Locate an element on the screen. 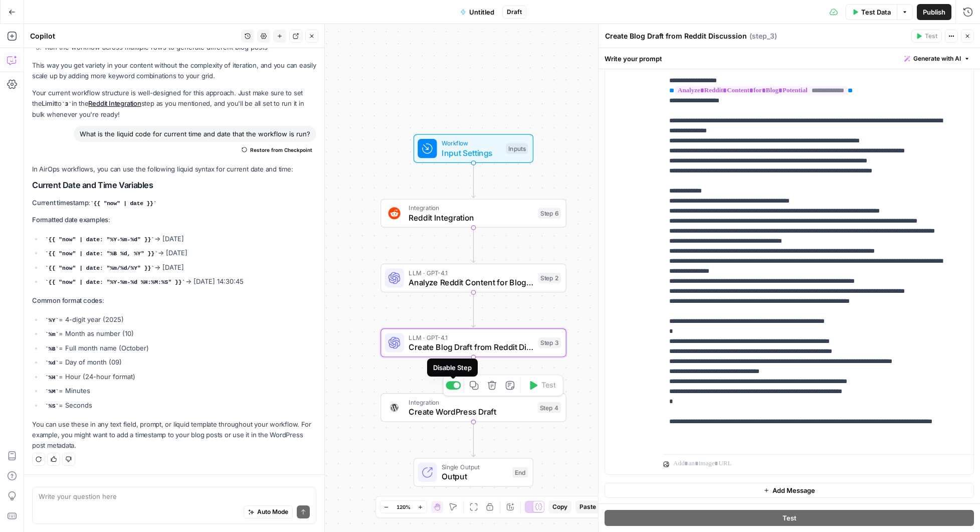  span: Create WordPress Draft is located at coordinates (471, 411).